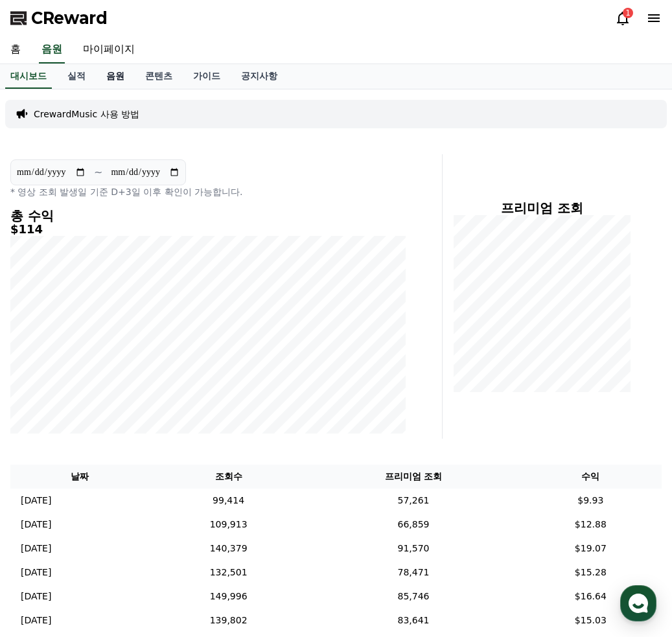  I want to click on td: 83,641, so click(413, 620).